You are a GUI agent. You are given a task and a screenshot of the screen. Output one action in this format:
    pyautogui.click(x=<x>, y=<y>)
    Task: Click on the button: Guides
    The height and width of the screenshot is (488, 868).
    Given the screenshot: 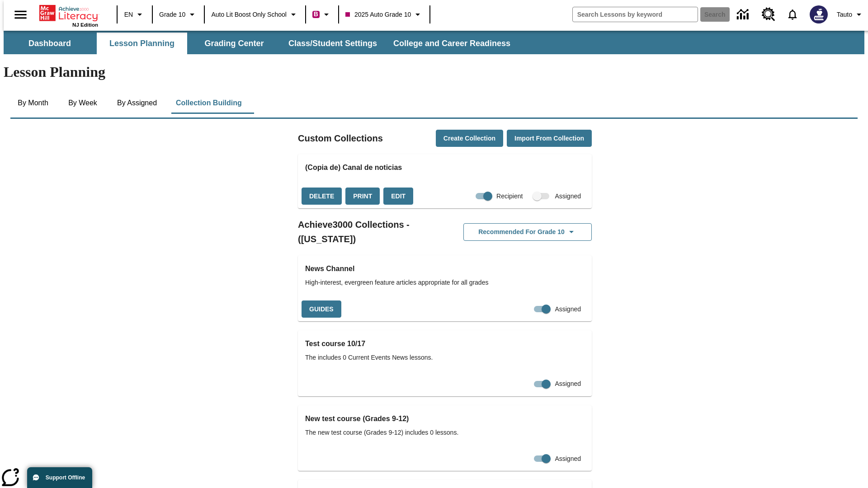 What is the action you would take?
    pyautogui.click(x=322, y=309)
    